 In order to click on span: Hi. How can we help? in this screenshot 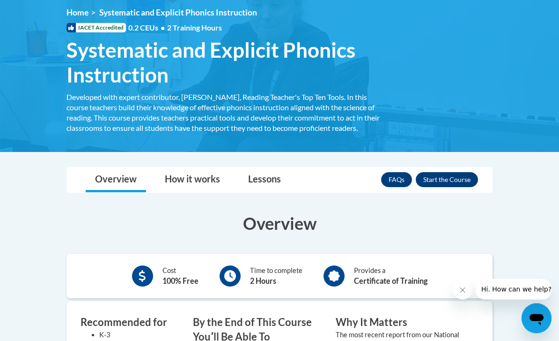, I will do `click(41, 10)`.